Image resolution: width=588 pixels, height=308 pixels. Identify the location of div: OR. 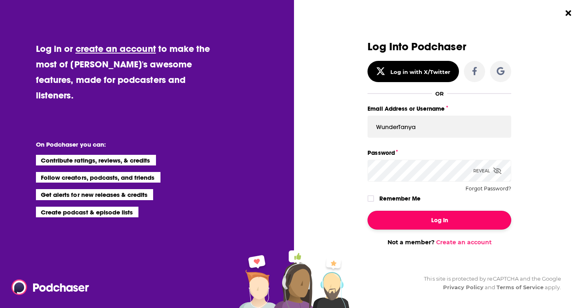
(439, 93).